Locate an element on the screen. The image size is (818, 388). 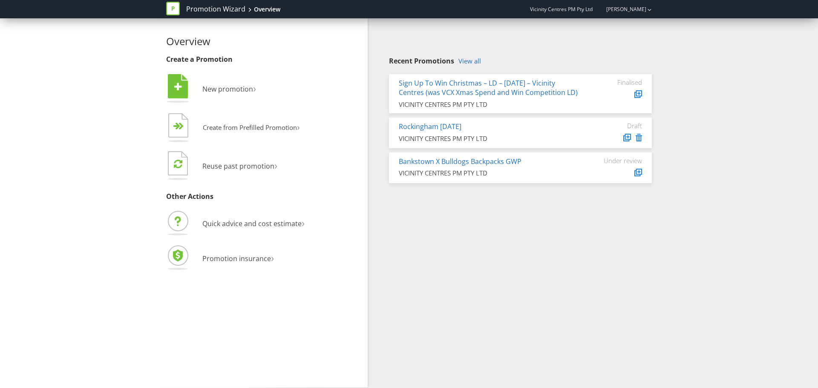
div: Draft is located at coordinates (617, 126).